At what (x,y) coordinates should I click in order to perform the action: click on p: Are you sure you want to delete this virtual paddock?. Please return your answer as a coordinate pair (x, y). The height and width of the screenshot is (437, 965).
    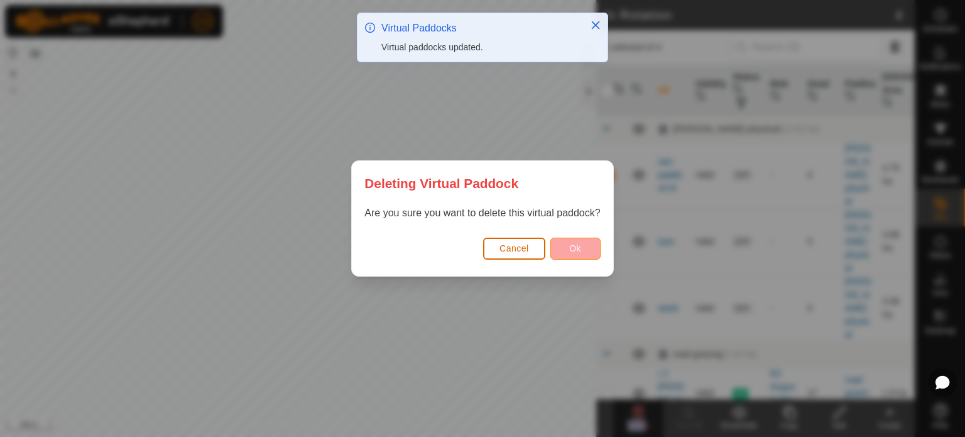
    Looking at the image, I should click on (482, 213).